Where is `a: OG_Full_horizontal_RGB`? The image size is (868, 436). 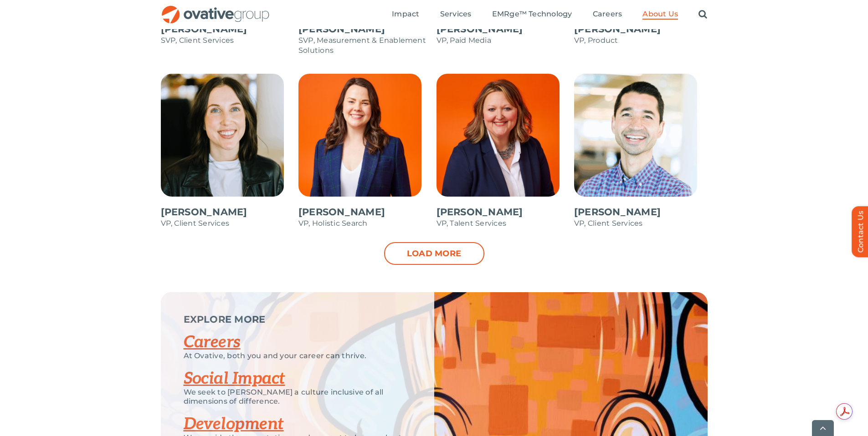 a: OG_Full_horizontal_RGB is located at coordinates (215, 8).